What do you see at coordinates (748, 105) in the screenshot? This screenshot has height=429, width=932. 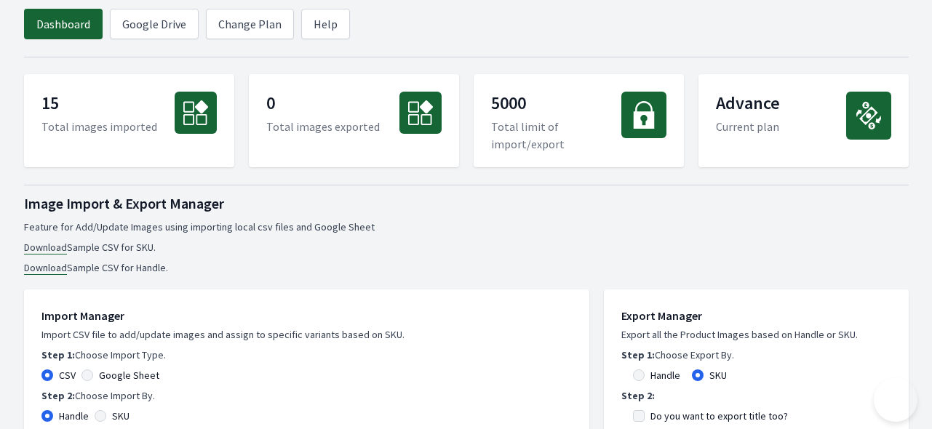 I see `p: Advance` at bounding box center [748, 105].